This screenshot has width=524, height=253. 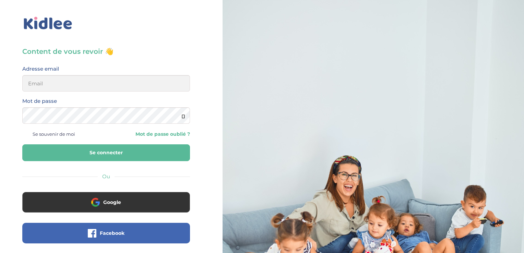 I want to click on button: Se connecter, so click(x=106, y=152).